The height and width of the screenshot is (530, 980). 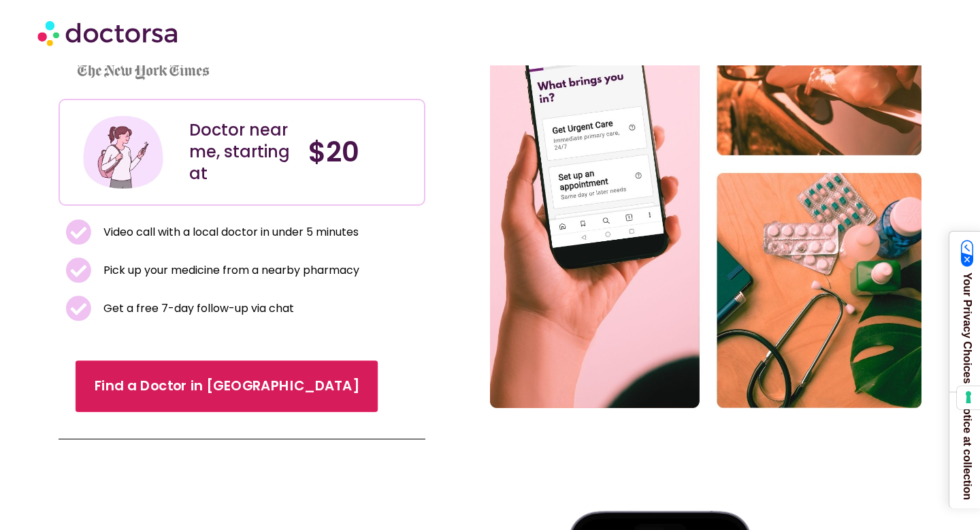 I want to click on span: Get a free 7-day follow-up via chat, so click(x=197, y=308).